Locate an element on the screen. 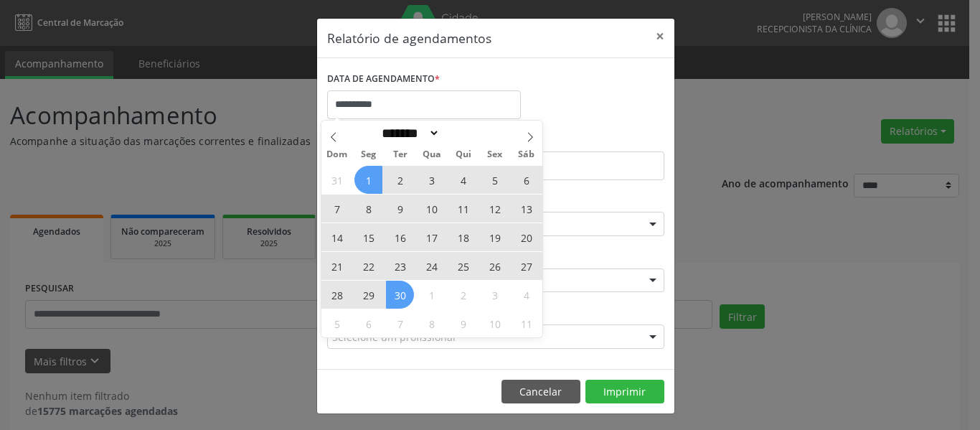  span: Setembro 27, 2025 is located at coordinates (526, 265).